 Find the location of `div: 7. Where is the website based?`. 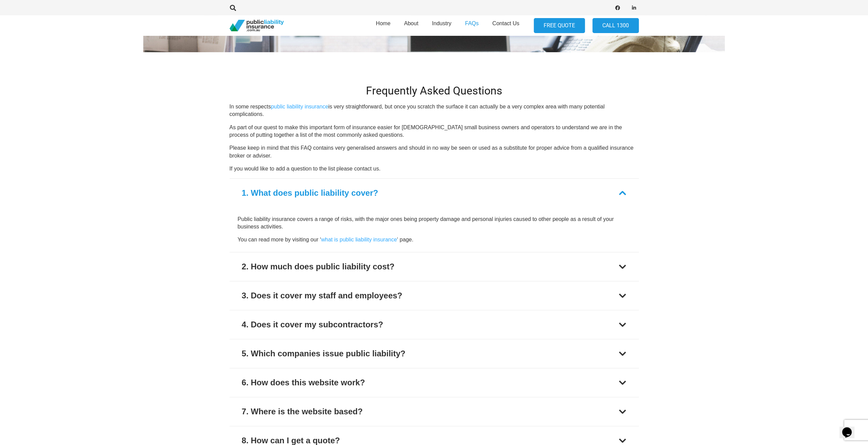

div: 7. Where is the website based? is located at coordinates (302, 411).